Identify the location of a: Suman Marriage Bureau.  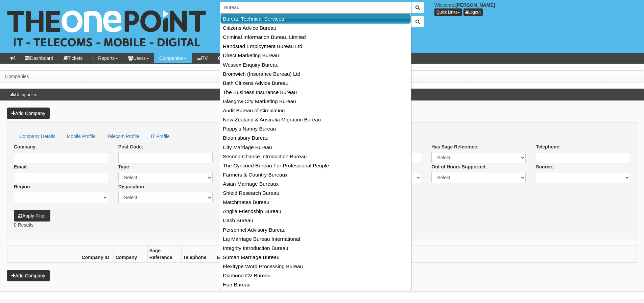
(316, 257).